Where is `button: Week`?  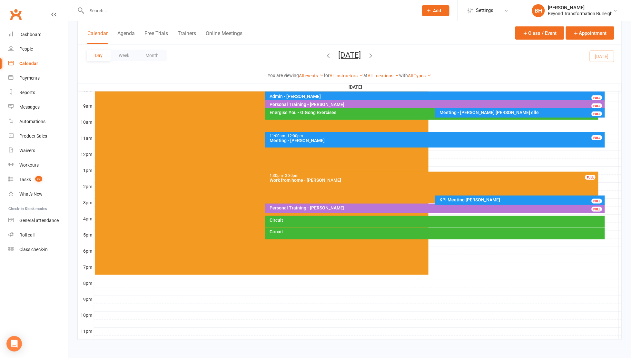
button: Week is located at coordinates (124, 55).